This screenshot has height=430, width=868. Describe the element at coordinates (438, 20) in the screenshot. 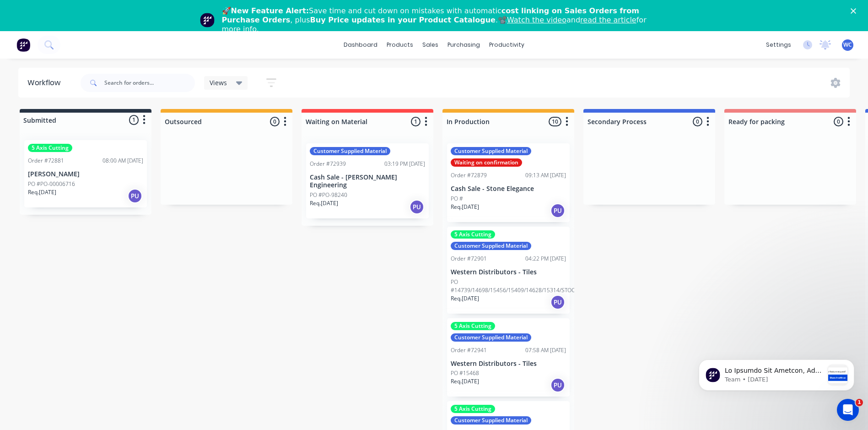

I see `div: 🚀 Save time and cut down on mistakes with automatic , plus .📽️ and for more info.` at that location.